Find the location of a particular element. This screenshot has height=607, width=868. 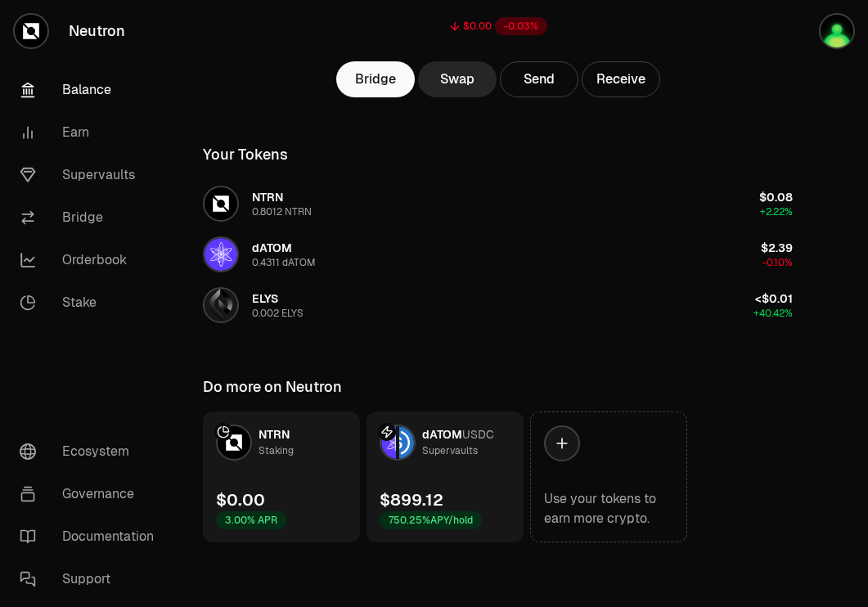

span: <$0.01 is located at coordinates (774, 299).